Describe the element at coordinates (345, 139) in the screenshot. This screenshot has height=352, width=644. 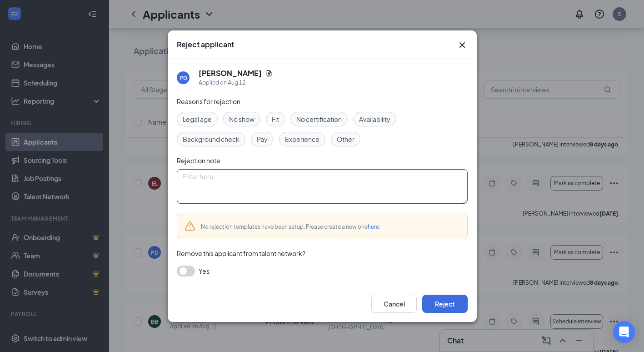
I see `span: Other` at that location.